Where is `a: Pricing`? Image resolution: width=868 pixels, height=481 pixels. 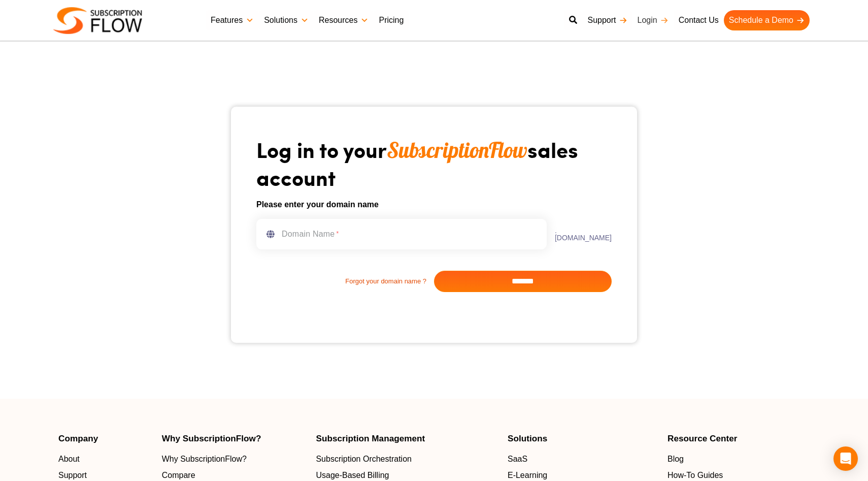
a: Pricing is located at coordinates (391, 20).